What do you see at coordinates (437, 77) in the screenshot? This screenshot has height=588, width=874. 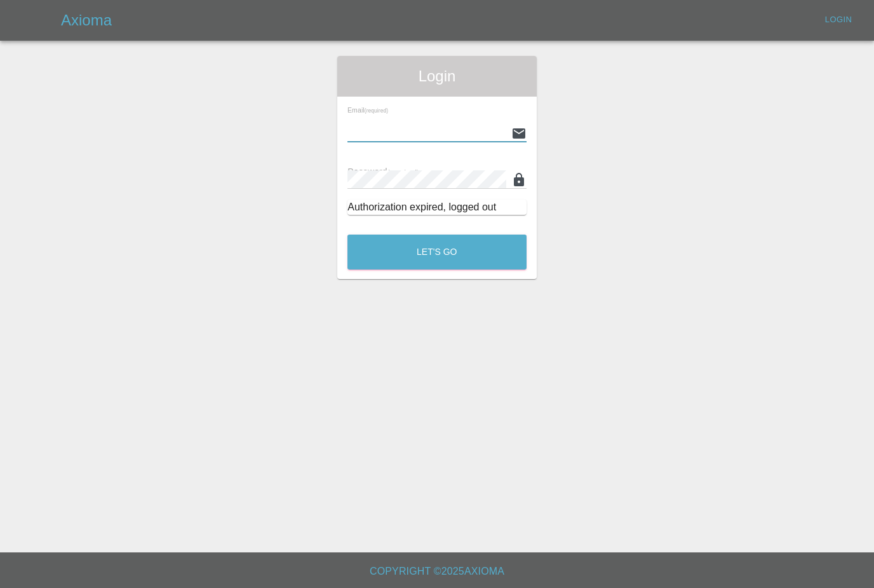 I see `span: Login` at bounding box center [437, 77].